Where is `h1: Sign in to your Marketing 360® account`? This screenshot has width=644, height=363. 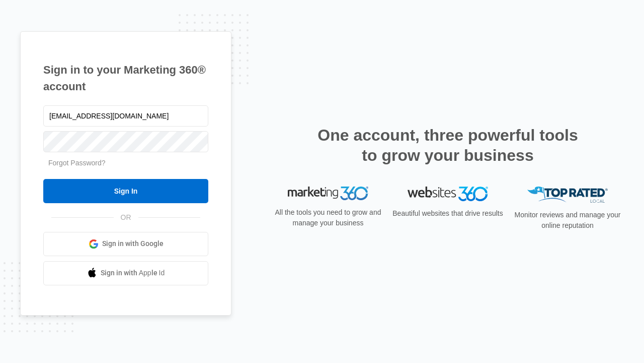
h1: Sign in to your Marketing 360® account is located at coordinates (126, 78).